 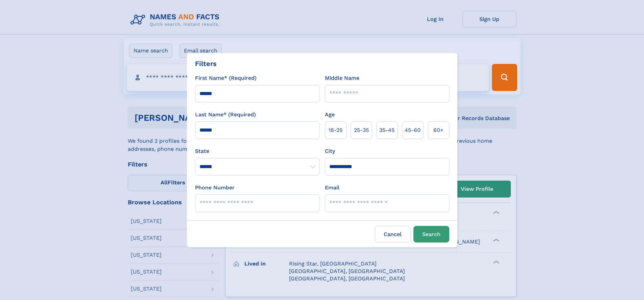 I want to click on label: Last Name* (Required), so click(x=225, y=114).